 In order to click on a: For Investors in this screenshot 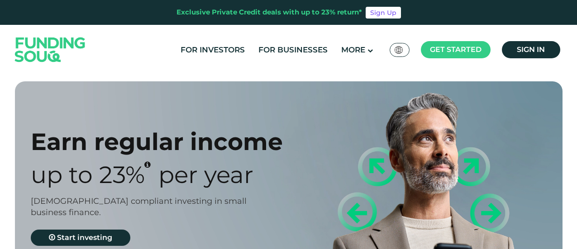, I will do `click(213, 50)`.